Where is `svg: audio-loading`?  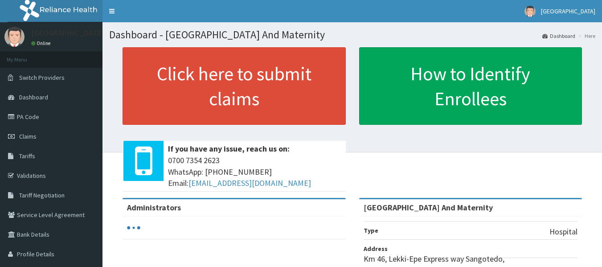 svg: audio-loading is located at coordinates (134, 228).